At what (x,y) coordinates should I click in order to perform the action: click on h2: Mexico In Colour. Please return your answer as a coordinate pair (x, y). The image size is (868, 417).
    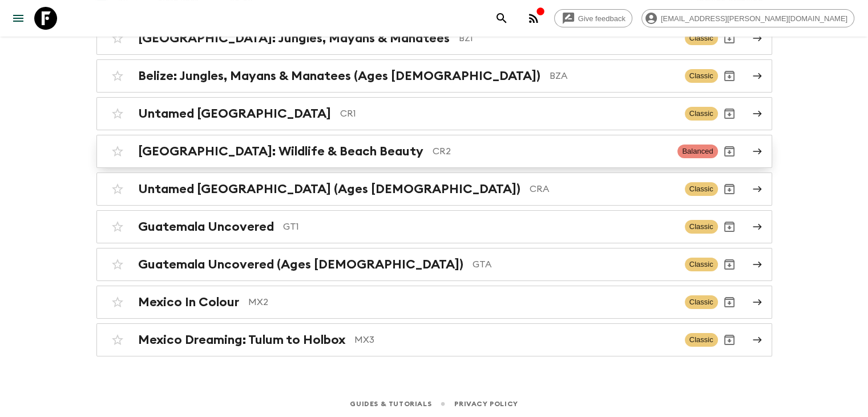
    Looking at the image, I should click on (189, 302).